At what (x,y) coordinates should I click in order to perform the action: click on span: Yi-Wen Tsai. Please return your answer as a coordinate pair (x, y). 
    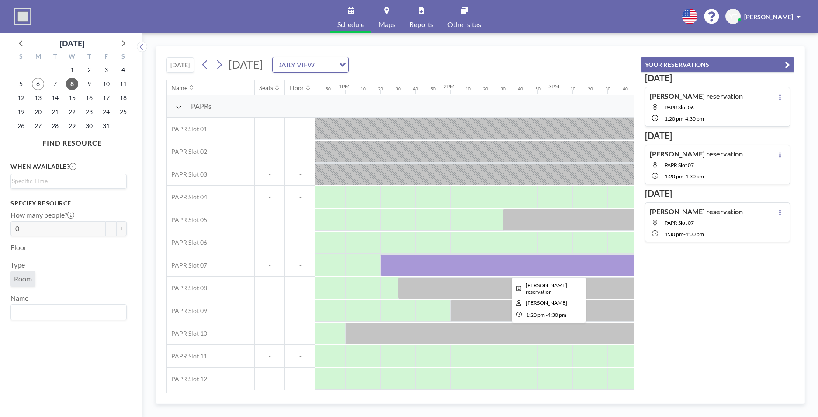
    Looking at the image, I should click on (546, 302).